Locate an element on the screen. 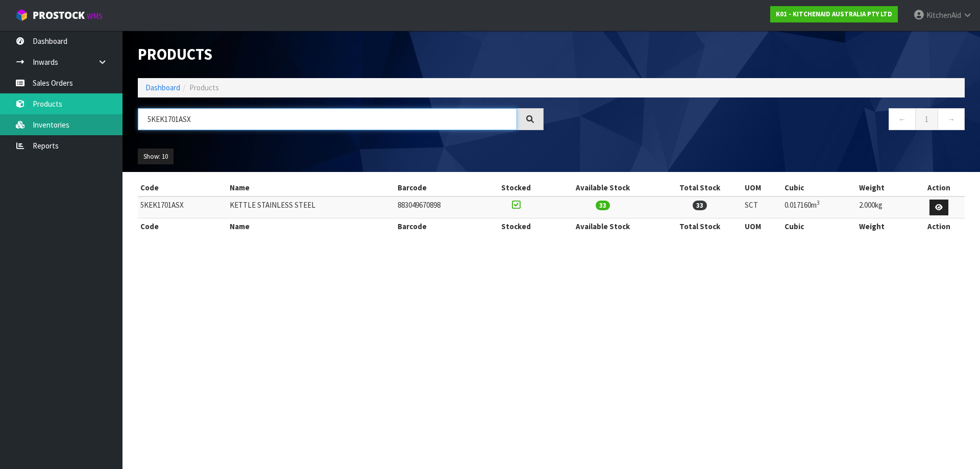 This screenshot has width=980, height=469. td: SCT is located at coordinates (762, 207).